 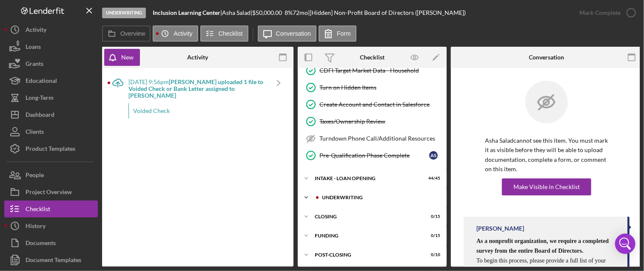 I want to click on div: Taxes/Ownership Review, so click(x=381, y=121).